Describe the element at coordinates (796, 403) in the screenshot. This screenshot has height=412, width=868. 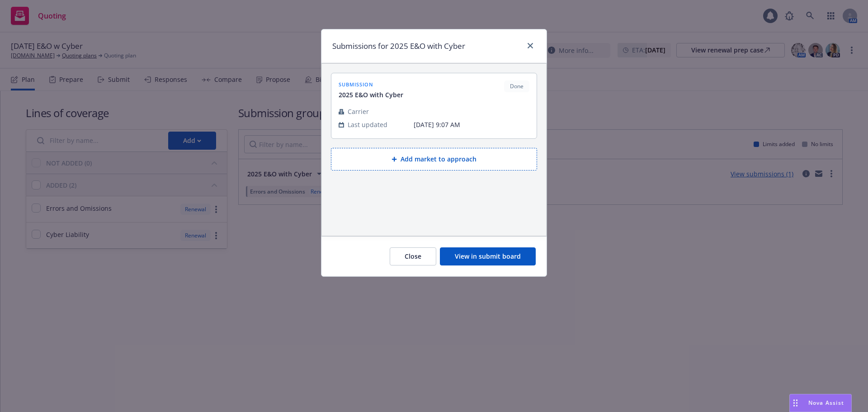
I see `div: Drag to move` at that location.